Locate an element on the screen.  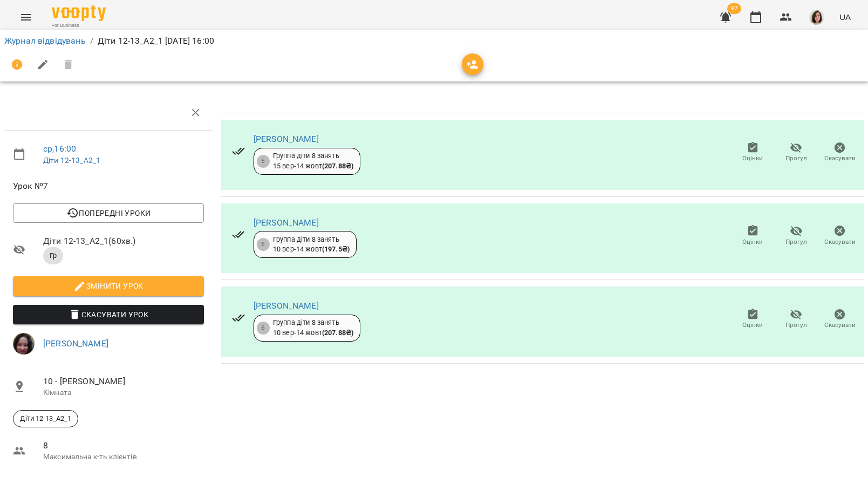
nav: breadcrumb is located at coordinates (434, 41).